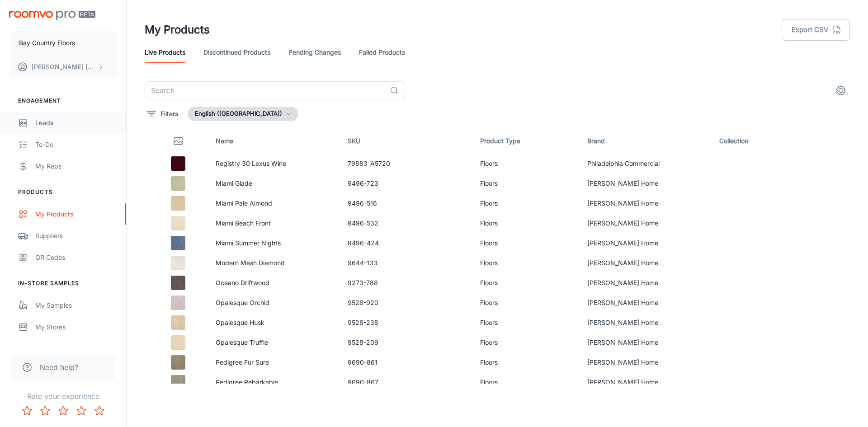  Describe the element at coordinates (406, 283) in the screenshot. I see `td: 9273-788` at that location.